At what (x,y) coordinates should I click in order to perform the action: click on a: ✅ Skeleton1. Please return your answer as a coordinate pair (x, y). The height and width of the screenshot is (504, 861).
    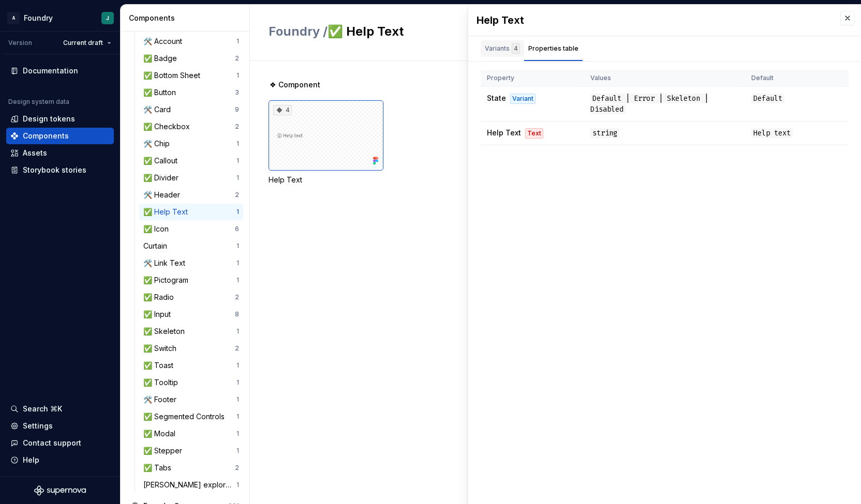
    Looking at the image, I should click on (191, 331).